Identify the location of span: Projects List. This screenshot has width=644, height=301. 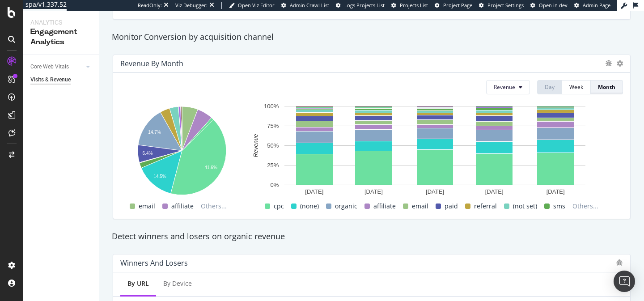
(413, 5).